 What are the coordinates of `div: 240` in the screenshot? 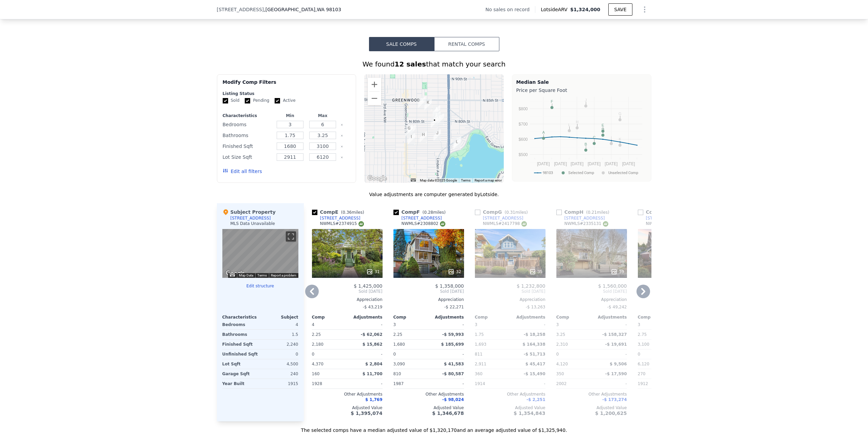 It's located at (280, 374).